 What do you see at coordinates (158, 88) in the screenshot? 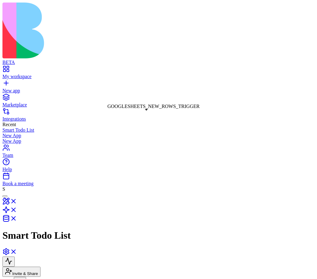
I see `a: New app` at bounding box center [158, 88].